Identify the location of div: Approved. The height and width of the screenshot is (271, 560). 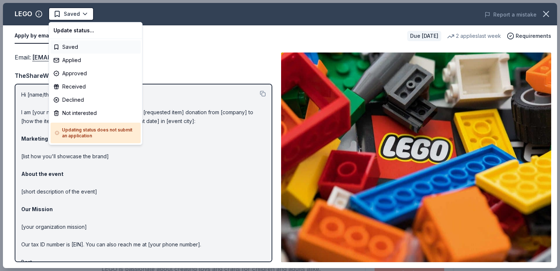
(96, 73).